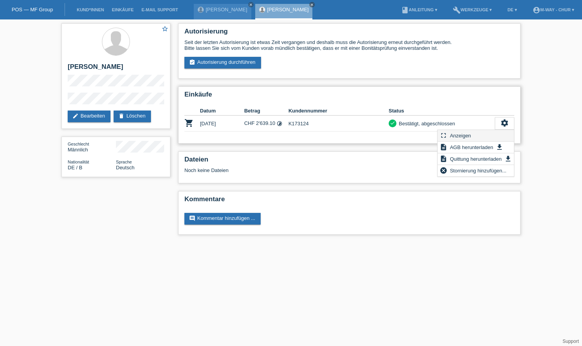 The height and width of the screenshot is (346, 582). Describe the element at coordinates (223, 219) in the screenshot. I see `a: commentKommentar hinzufügen ...` at that location.